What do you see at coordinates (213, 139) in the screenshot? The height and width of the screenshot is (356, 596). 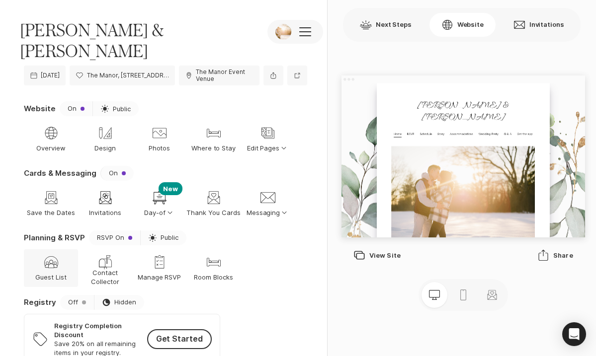 I see `a: Where to Stay` at bounding box center [213, 139].